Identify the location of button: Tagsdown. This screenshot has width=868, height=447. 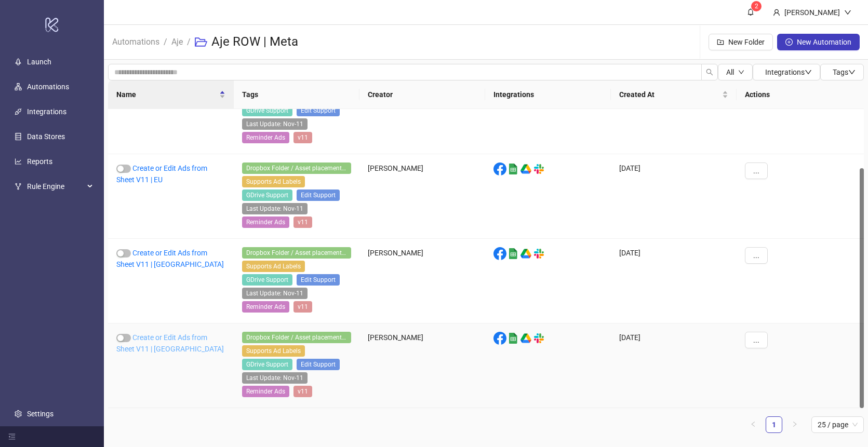
(842, 72).